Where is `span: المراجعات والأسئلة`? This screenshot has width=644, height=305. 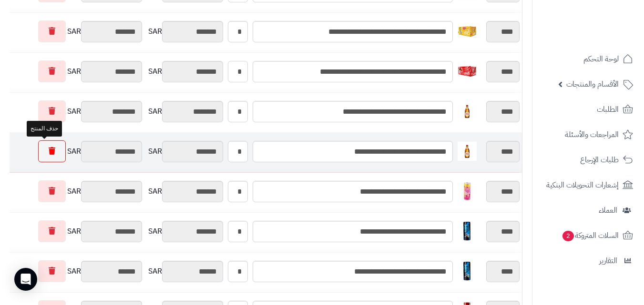 span: المراجعات والأسئلة is located at coordinates (592, 135).